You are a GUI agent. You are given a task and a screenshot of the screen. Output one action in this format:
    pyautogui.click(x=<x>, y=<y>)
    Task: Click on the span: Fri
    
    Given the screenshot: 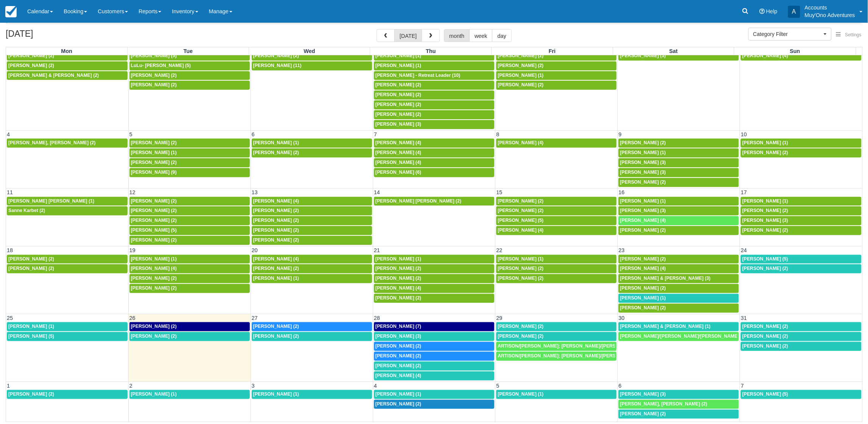 What is the action you would take?
    pyautogui.click(x=552, y=51)
    